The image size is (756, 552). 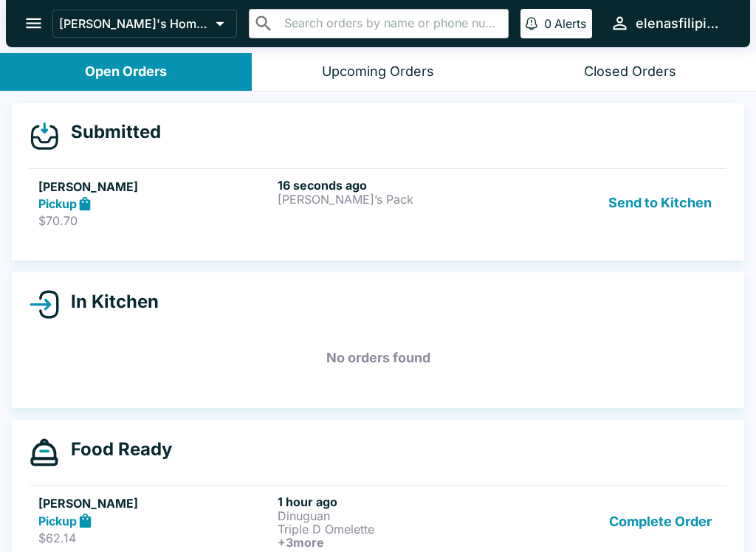 I want to click on h4: Food Ready, so click(x=115, y=450).